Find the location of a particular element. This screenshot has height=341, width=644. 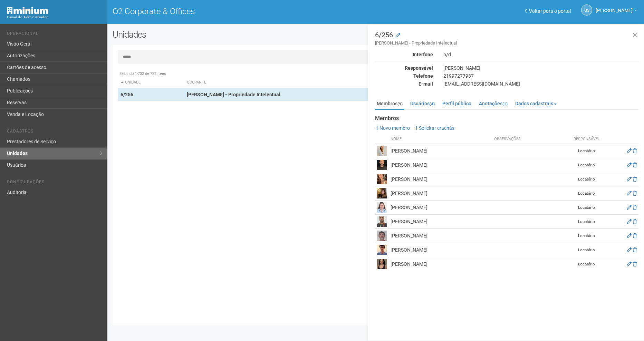

small: (1) is located at coordinates (505, 104).